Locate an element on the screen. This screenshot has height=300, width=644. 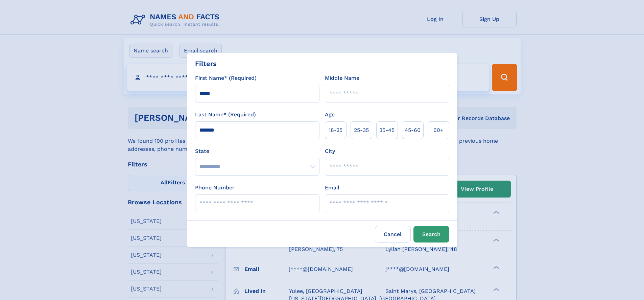
label: Phone Number is located at coordinates (214, 188).